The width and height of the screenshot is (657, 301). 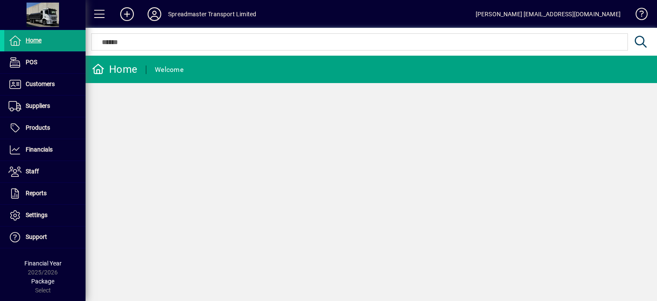 What do you see at coordinates (638, 15) in the screenshot?
I see `a: Knowledge Base` at bounding box center [638, 15].